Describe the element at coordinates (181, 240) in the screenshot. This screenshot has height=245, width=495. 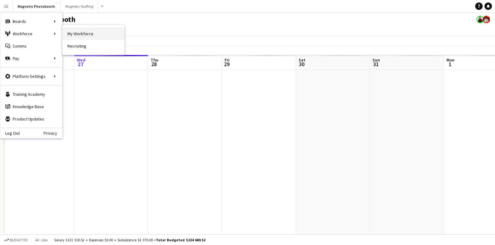
I see `span: Total Budgeted $134 680.52` at that location.